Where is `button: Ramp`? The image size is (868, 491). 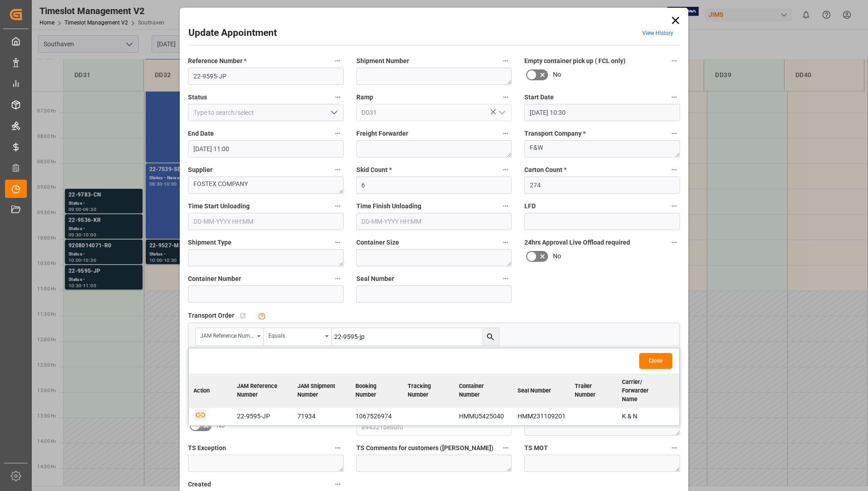 button: Ramp is located at coordinates (506, 97).